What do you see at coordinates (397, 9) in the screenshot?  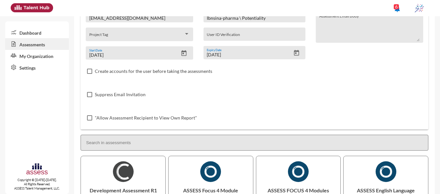 I see `mat-icon: notifications` at bounding box center [397, 9].